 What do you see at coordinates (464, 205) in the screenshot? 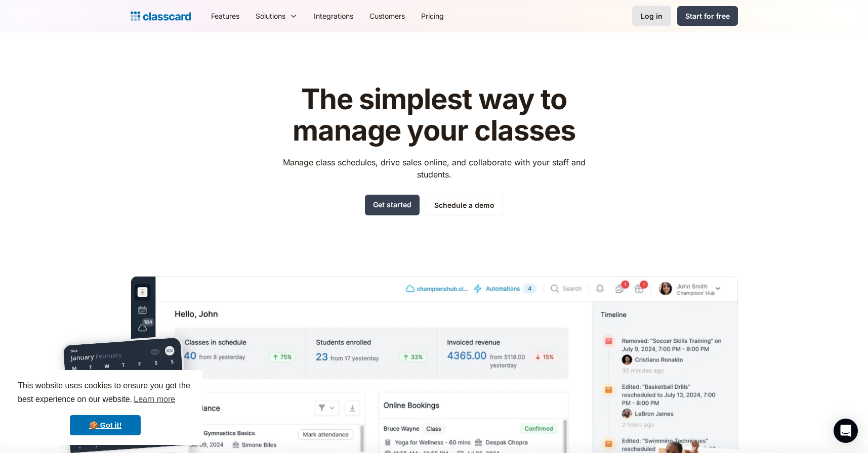
I see `a: Schedule a demo` at bounding box center [464, 205].